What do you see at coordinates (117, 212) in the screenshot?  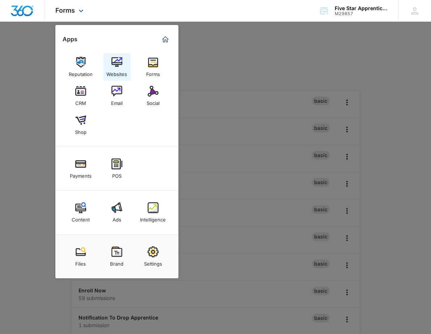 I see `a: Ads` at bounding box center [117, 212].